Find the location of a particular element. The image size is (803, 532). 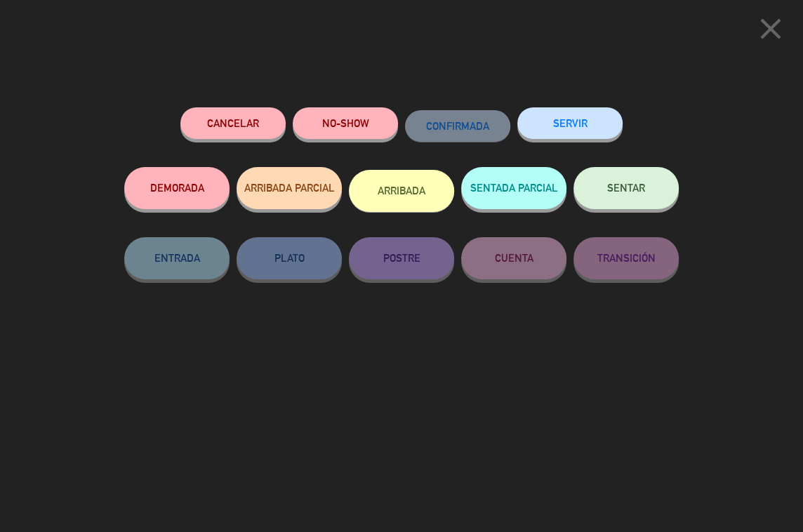

button: POSTRE is located at coordinates (402, 259).